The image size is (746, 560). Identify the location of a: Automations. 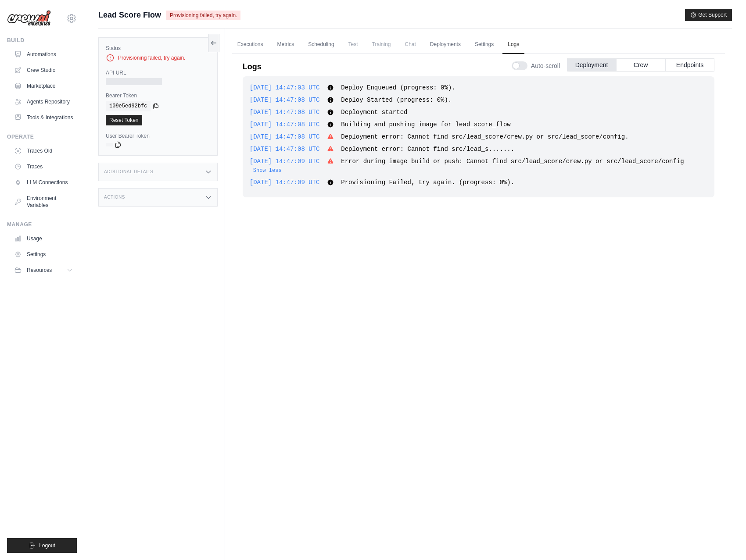
(44, 54).